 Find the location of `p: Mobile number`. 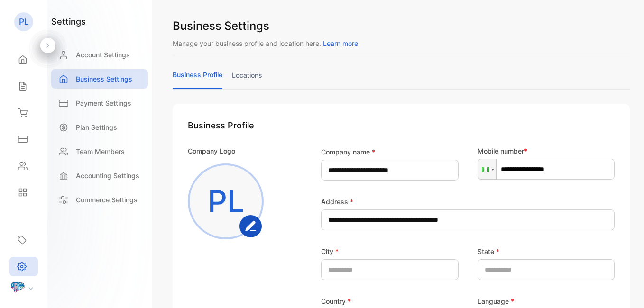

p: Mobile number is located at coordinates (546, 150).